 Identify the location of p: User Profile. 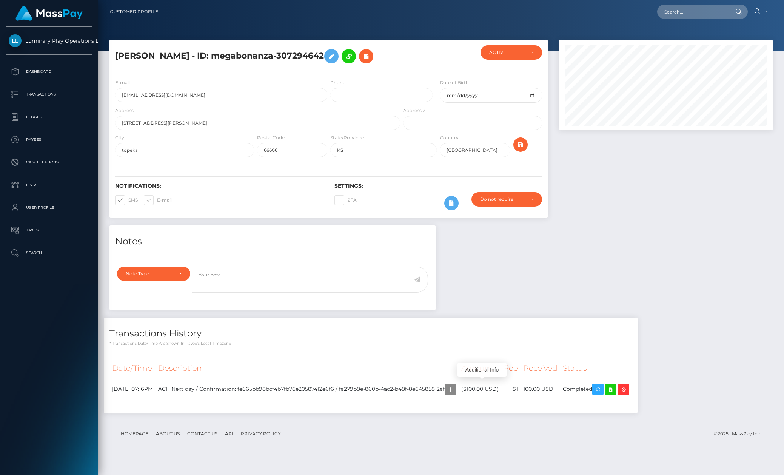
(49, 208).